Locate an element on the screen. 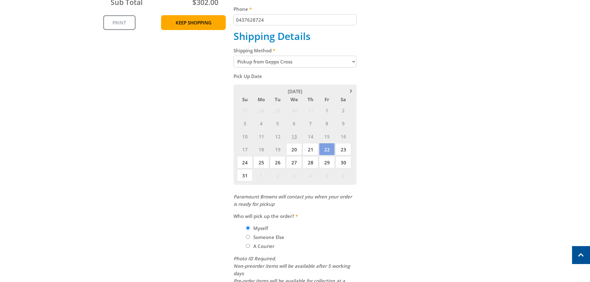  label: Who will pick up the order? is located at coordinates (295, 216).